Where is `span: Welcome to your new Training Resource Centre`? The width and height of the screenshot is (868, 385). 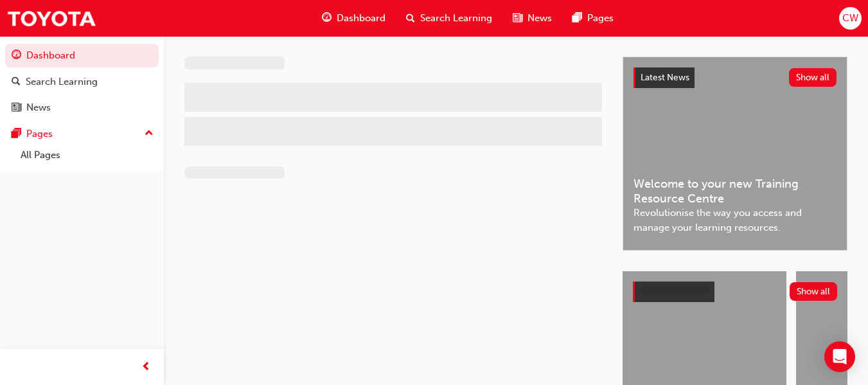 span: Welcome to your new Training Resource Centre is located at coordinates (735, 191).